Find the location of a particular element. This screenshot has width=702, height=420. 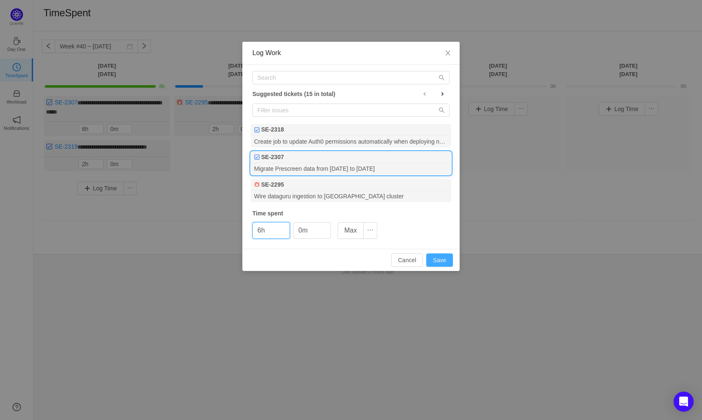

div: Open Intercom Messenger is located at coordinates (683, 402).